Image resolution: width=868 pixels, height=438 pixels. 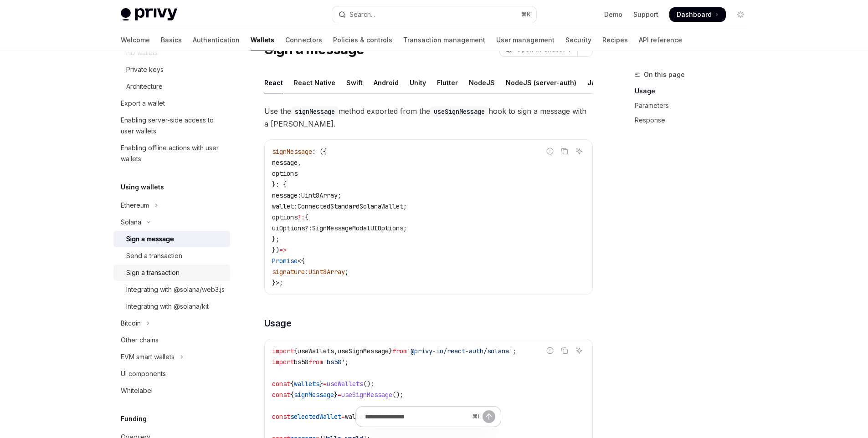 I want to click on a: Parameters, so click(x=695, y=106).